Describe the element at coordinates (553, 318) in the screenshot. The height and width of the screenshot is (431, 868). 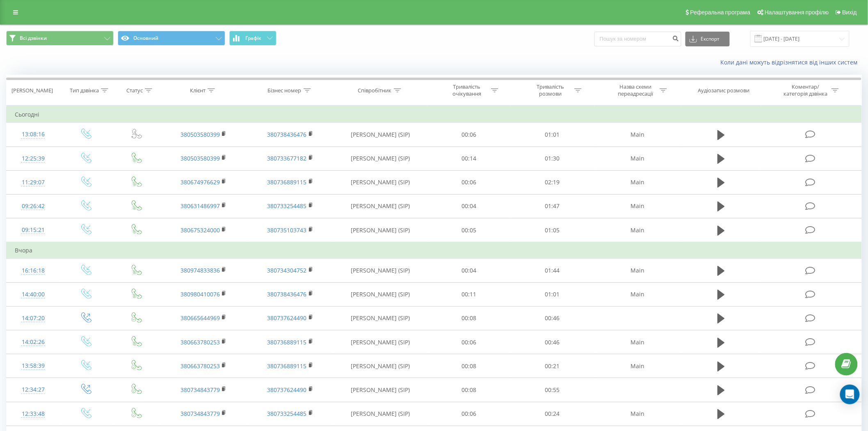
I see `td: 00:46` at that location.